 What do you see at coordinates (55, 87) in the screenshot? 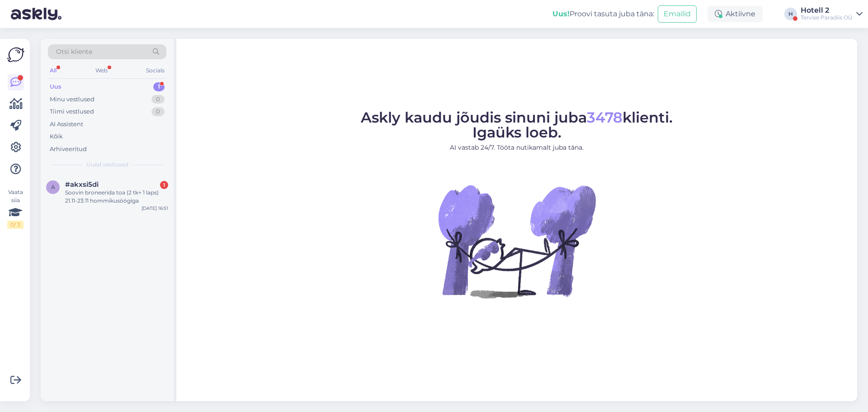
I see `div: Uus` at bounding box center [55, 87].